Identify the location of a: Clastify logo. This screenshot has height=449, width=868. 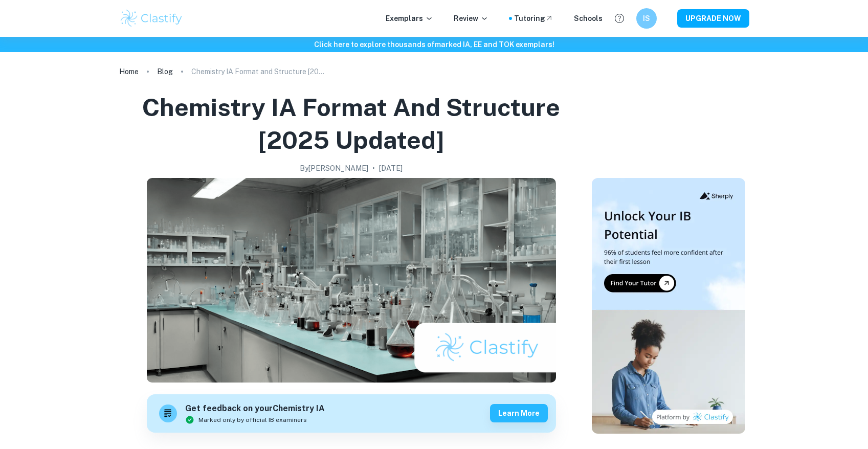
(152, 18).